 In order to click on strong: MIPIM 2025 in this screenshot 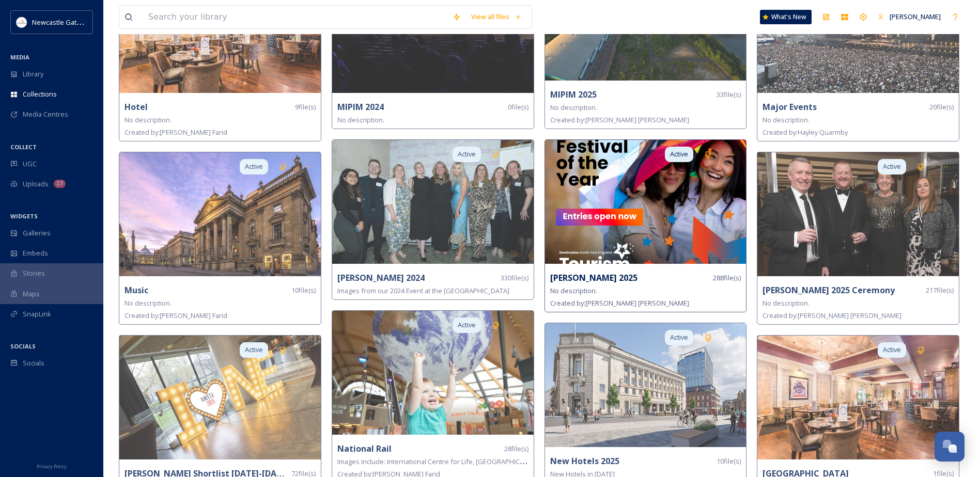, I will do `click(573, 94)`.